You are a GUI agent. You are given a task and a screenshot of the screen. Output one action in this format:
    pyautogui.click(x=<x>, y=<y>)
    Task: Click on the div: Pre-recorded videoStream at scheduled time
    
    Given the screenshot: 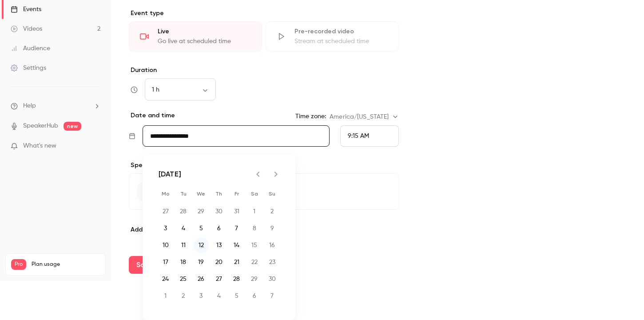 What is the action you would take?
    pyautogui.click(x=332, y=36)
    